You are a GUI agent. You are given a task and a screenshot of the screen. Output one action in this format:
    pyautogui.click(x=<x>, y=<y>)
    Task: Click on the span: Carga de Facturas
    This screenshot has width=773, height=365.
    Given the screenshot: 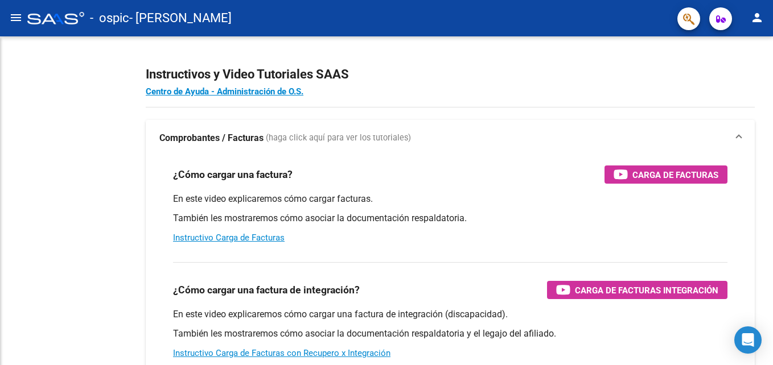 What is the action you would take?
    pyautogui.click(x=675, y=175)
    